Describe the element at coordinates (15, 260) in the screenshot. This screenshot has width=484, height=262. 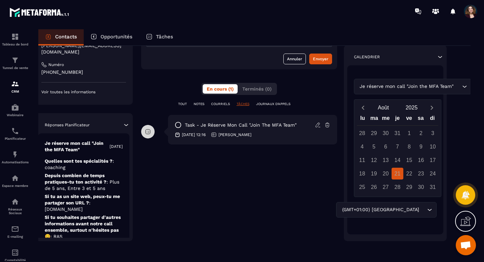
I see `p: Comptabilité` at that location.